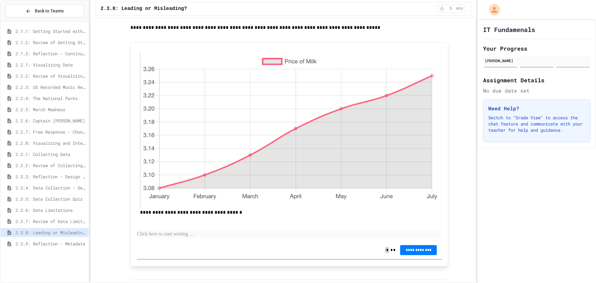 The image size is (596, 283). I want to click on span: 2.1.3: Reflection - Continuously Collecting Data, so click(51, 53).